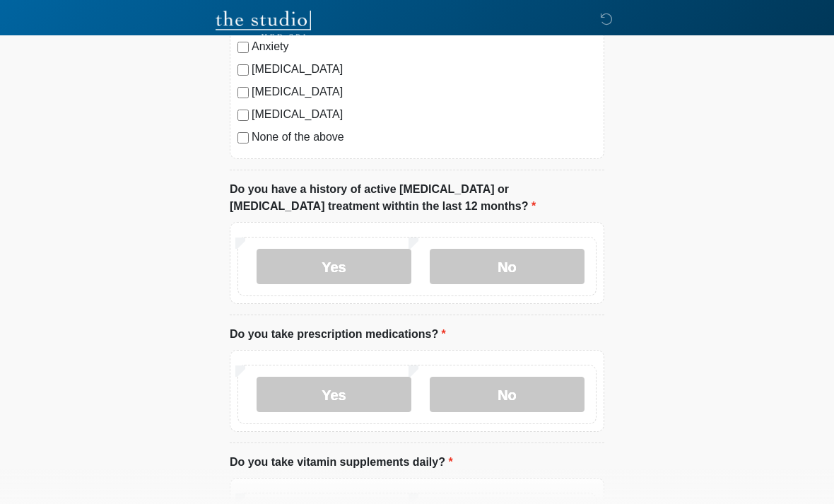 The width and height of the screenshot is (834, 504). Describe the element at coordinates (263, 25) in the screenshot. I see `img: The Studio Med Spa Logo` at that location.